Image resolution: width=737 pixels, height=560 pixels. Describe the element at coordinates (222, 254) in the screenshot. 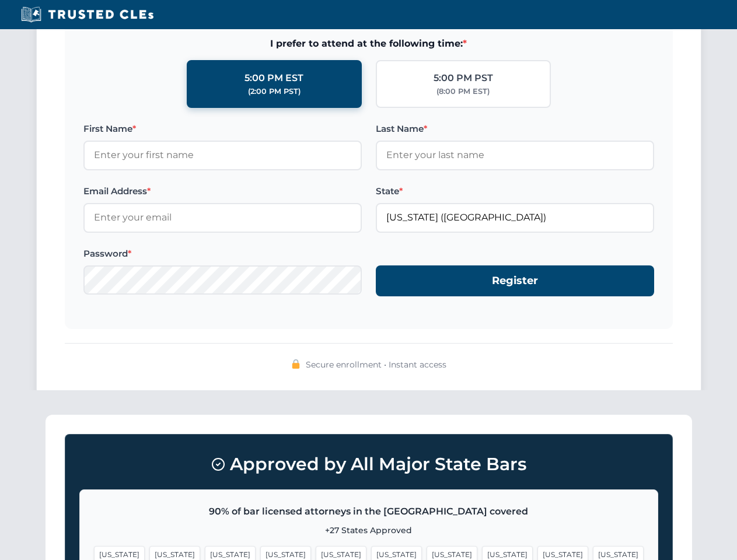

I see `label: Password` at that location.